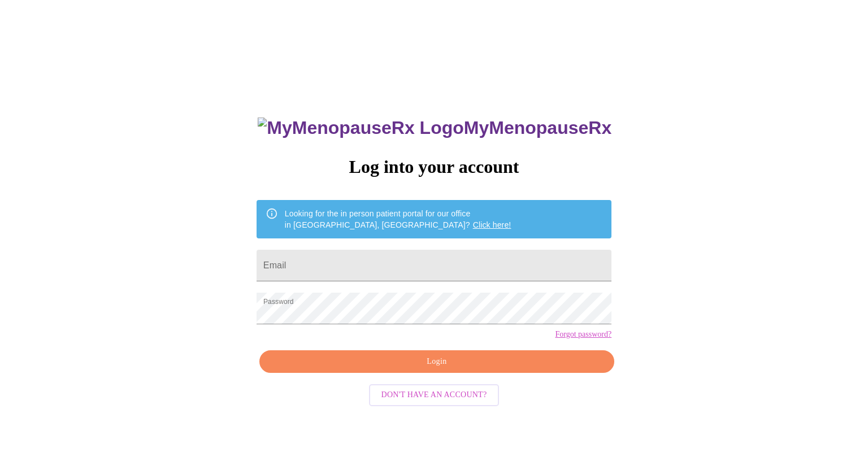  What do you see at coordinates (361, 128) in the screenshot?
I see `img: MyMenopauseRx Logo` at bounding box center [361, 128].